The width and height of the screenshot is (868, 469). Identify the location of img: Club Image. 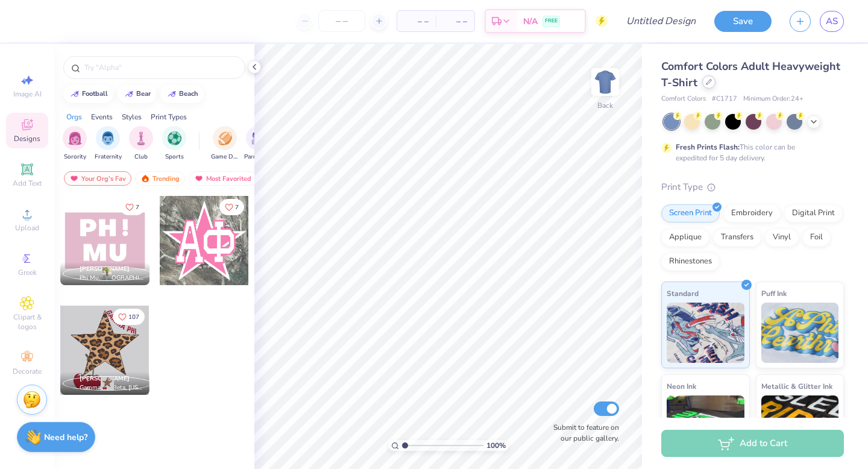
(141, 138).